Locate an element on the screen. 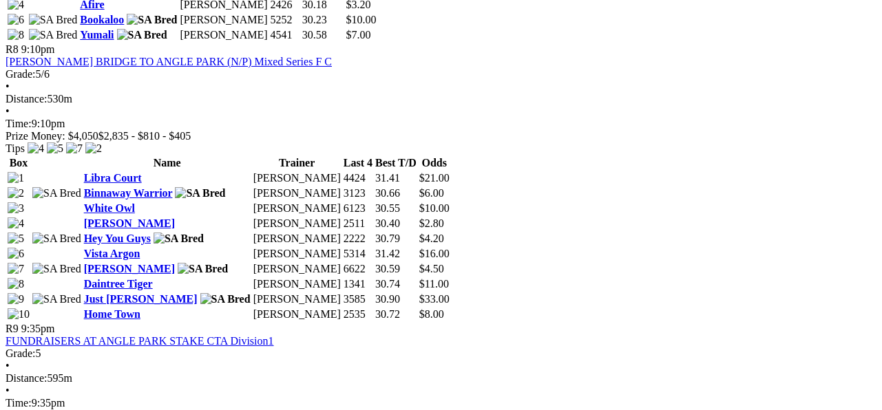 This screenshot has width=882, height=410. span: $4.20 is located at coordinates (432, 238).